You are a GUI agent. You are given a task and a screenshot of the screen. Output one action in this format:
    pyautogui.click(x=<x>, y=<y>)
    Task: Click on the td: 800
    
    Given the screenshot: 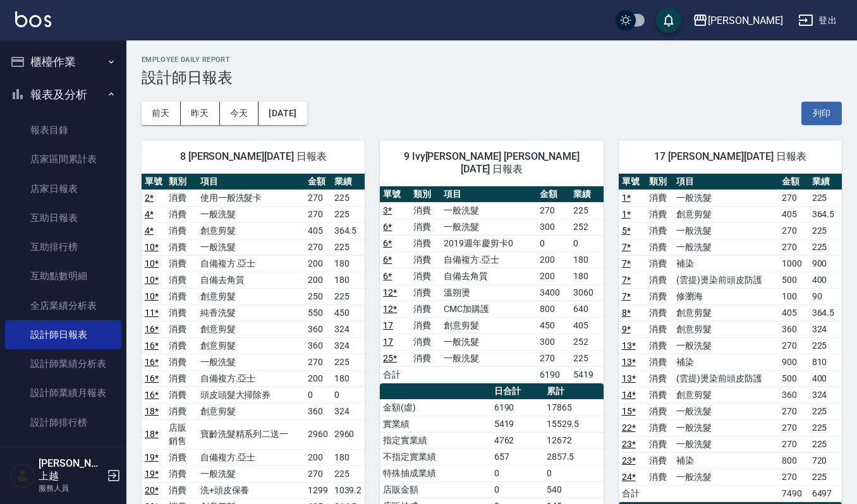 What is the action you would take?
    pyautogui.click(x=794, y=460)
    